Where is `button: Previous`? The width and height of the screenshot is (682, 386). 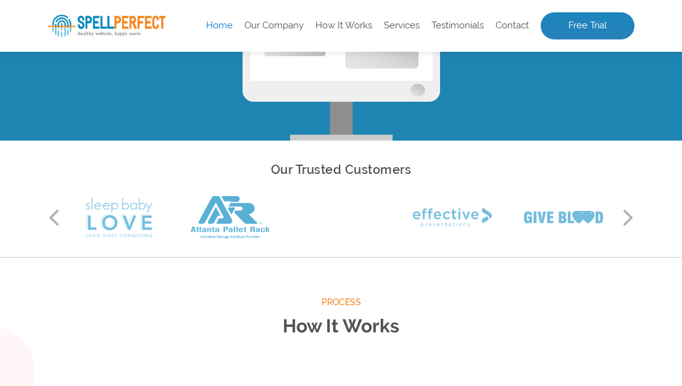 button: Previous is located at coordinates (54, 218).